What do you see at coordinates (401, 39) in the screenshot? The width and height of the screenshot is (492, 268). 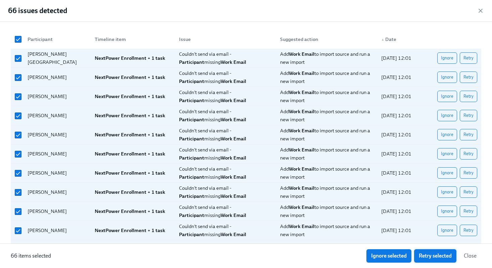 I see `div: ▲Date` at bounding box center [401, 39].